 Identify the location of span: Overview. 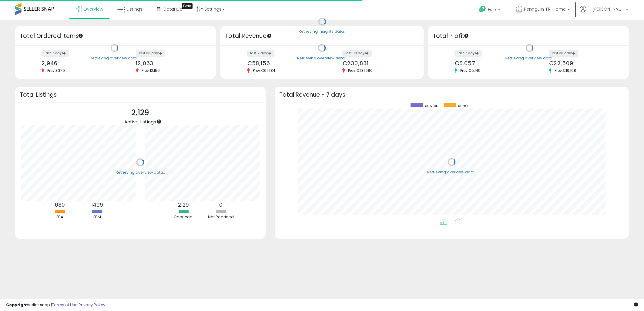
(93, 9).